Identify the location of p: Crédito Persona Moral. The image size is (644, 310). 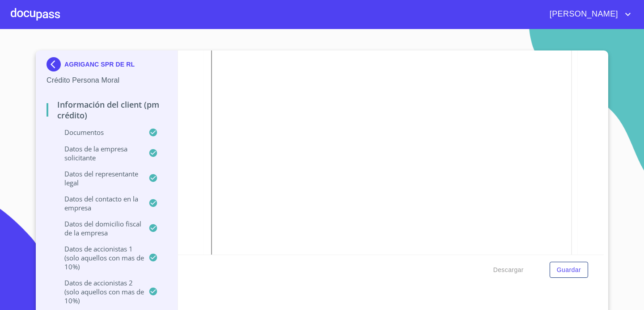
(107, 81).